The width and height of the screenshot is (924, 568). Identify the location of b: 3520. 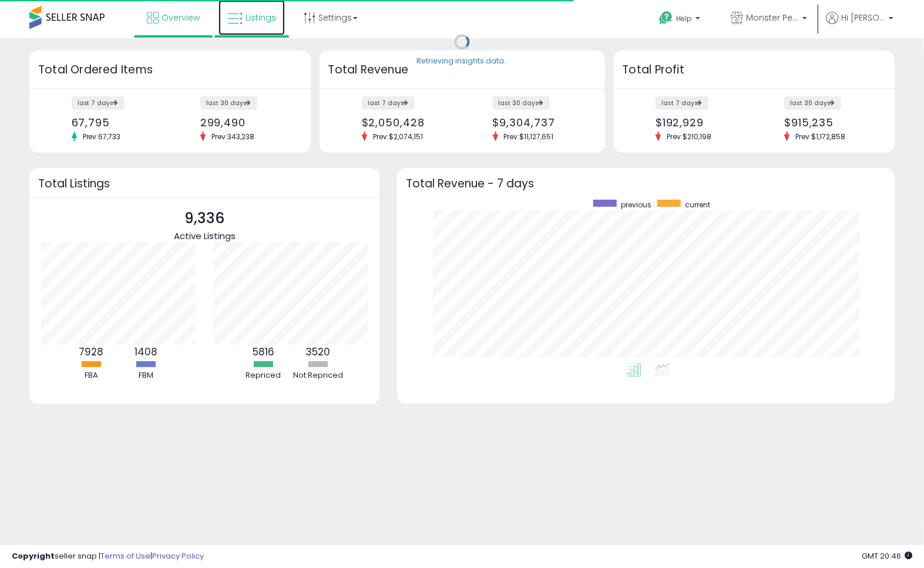
(318, 352).